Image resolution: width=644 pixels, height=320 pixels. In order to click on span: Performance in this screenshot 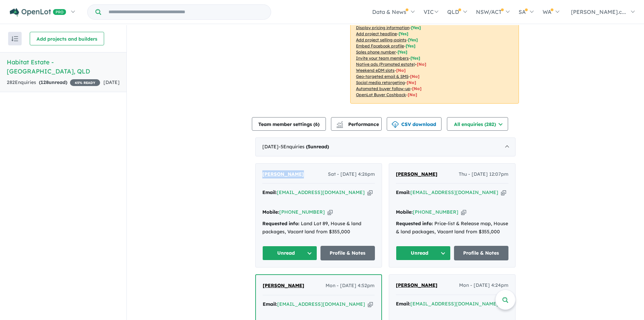, I will do `click(358, 124)`.